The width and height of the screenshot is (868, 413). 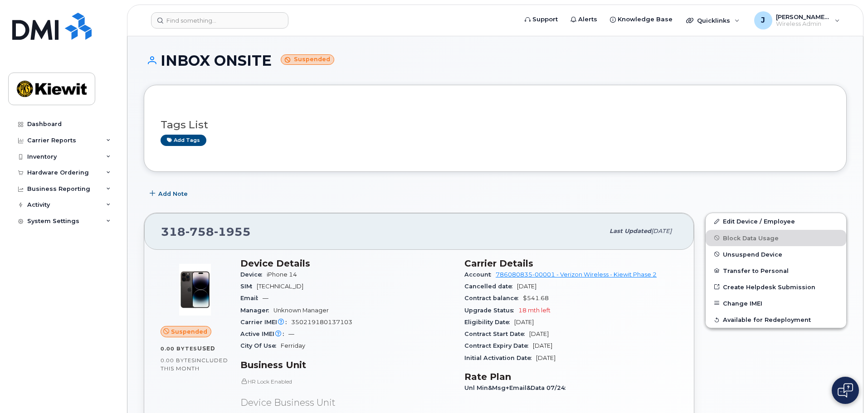 I want to click on span: 758, so click(x=199, y=231).